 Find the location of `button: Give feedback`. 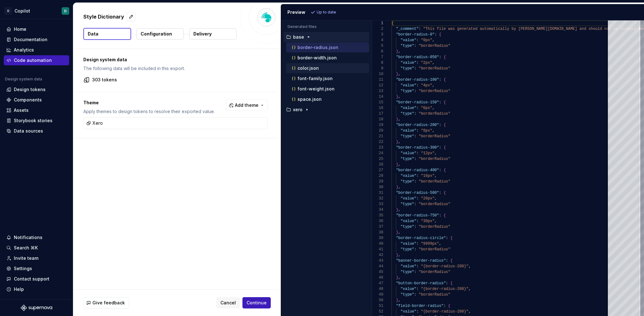

button: Give feedback is located at coordinates (106, 303).